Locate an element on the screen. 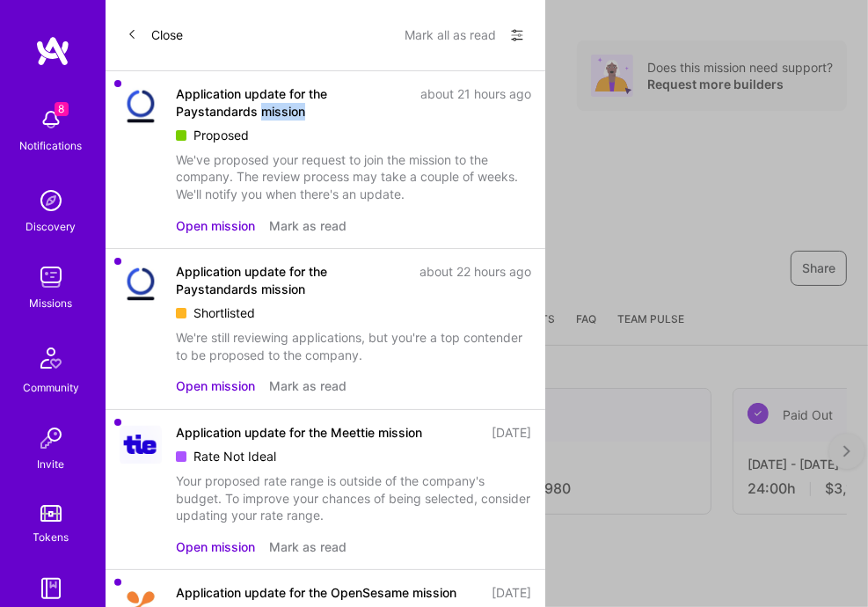 The width and height of the screenshot is (868, 607). div: Shortlisted is located at coordinates (354, 313).